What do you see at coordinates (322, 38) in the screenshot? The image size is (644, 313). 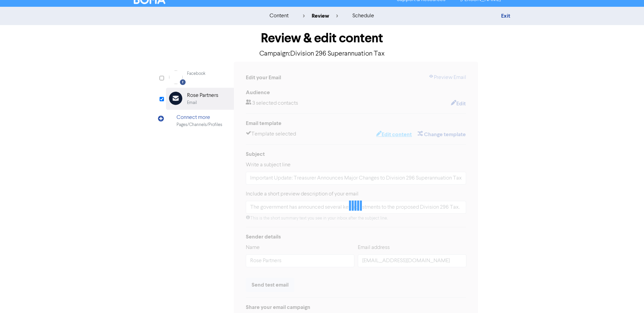 I see `h1: Review & edit content` at bounding box center [322, 38].